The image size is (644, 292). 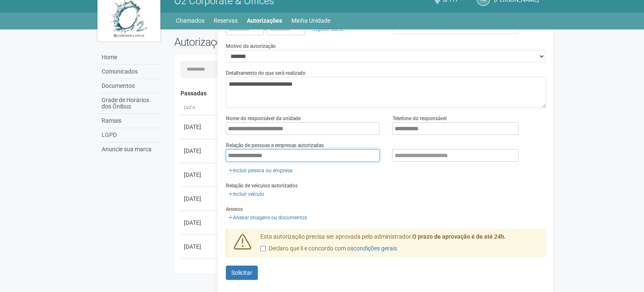 What do you see at coordinates (329, 248) in the screenshot?
I see `label: Declaro que li e concordo com os` at bounding box center [329, 248].